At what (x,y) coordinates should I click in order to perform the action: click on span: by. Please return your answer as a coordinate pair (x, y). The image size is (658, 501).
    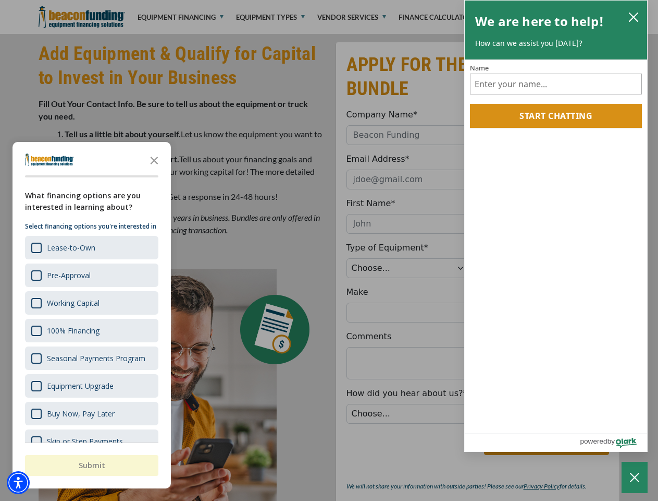
    Looking at the image, I should click on (612, 441).